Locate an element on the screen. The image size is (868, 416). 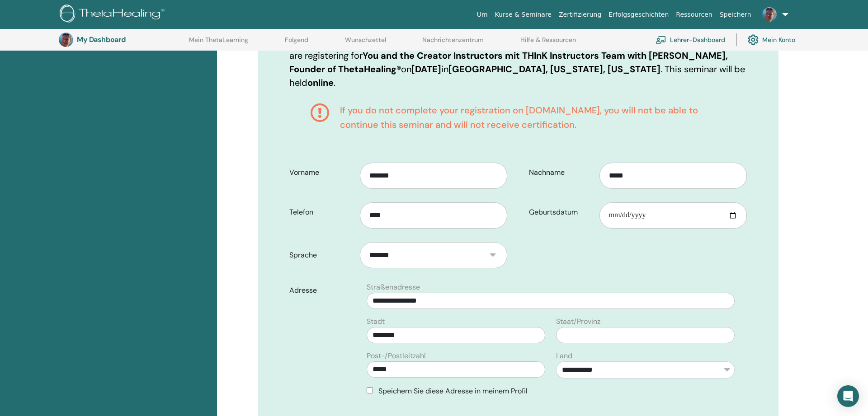
a: Mein Konto is located at coordinates (771, 39).